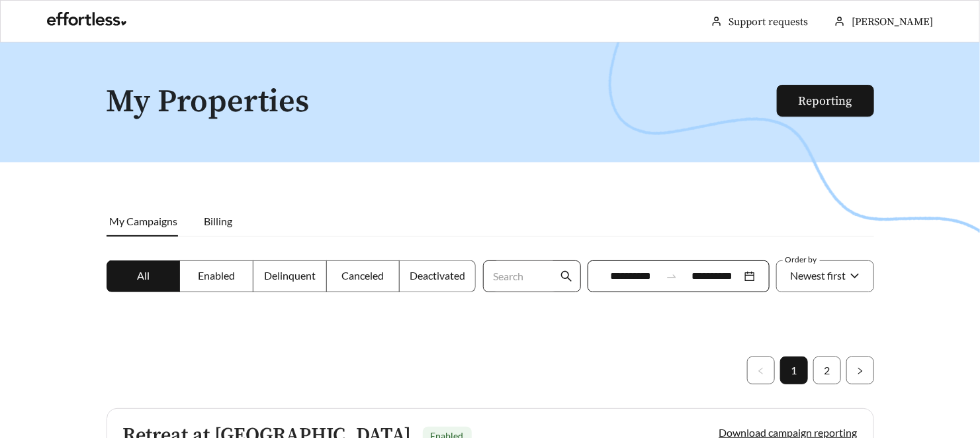 This screenshot has width=980, height=438. I want to click on span: right, so click(860, 371).